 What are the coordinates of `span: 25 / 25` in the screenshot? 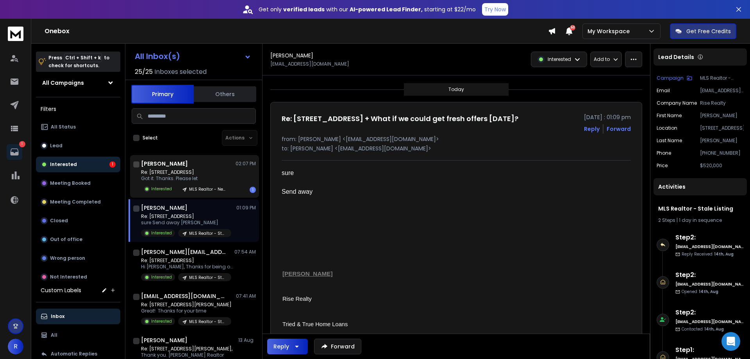 It's located at (144, 72).